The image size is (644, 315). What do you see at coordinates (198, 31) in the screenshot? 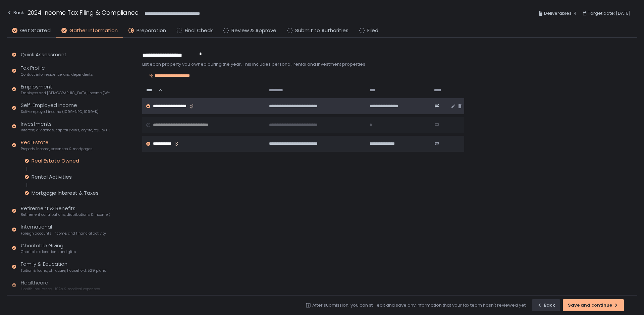
I see `span: Final Check` at bounding box center [198, 31].